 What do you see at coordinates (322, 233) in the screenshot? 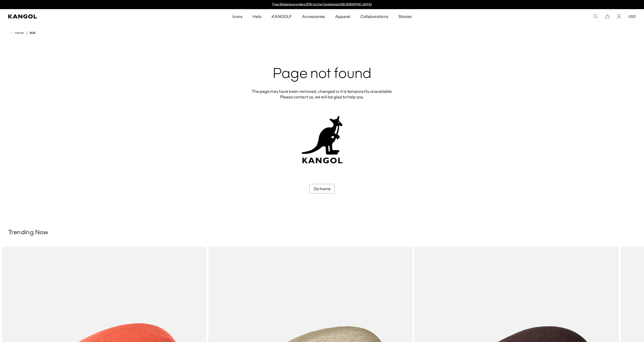
I see `h3: Trending Now` at bounding box center [322, 233].